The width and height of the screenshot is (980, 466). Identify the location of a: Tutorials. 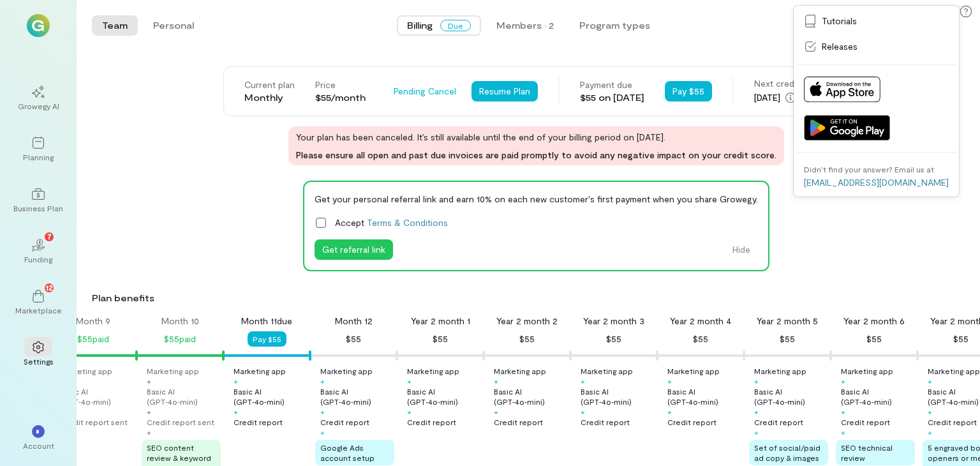
(876, 21).